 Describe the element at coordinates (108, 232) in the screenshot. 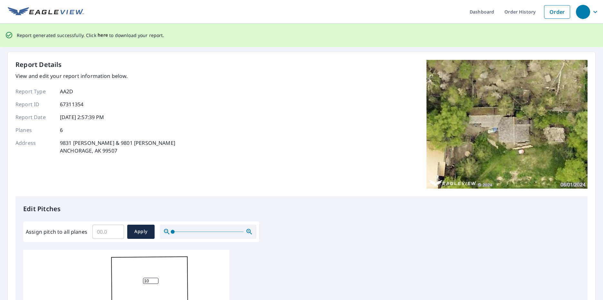

I see `input: 00.0` at that location.